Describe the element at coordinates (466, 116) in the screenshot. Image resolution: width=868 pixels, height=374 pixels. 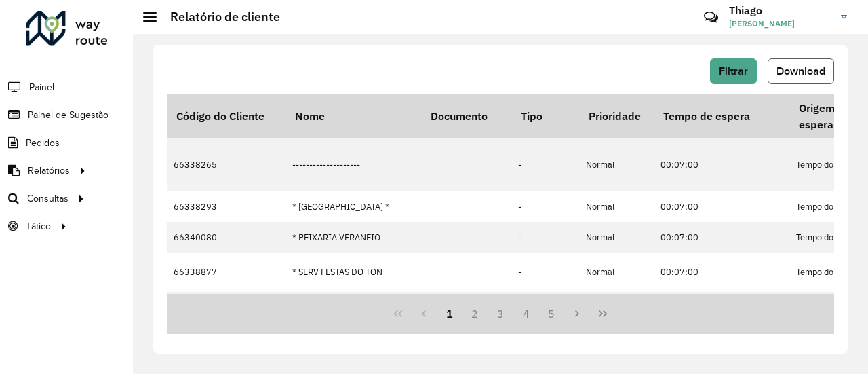
I see `th: Documento` at that location.